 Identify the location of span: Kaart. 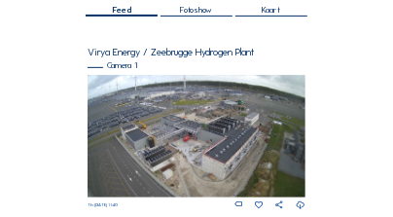
(271, 9).